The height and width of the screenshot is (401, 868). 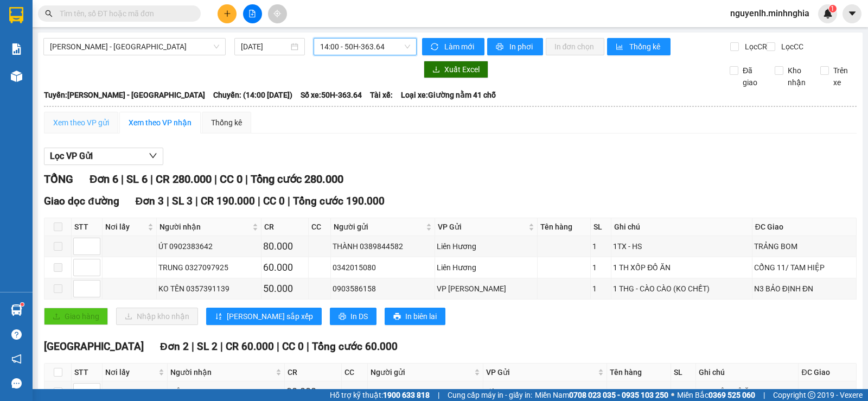 What do you see at coordinates (209, 246) in the screenshot?
I see `div: ÚT 0902383642` at bounding box center [209, 246].